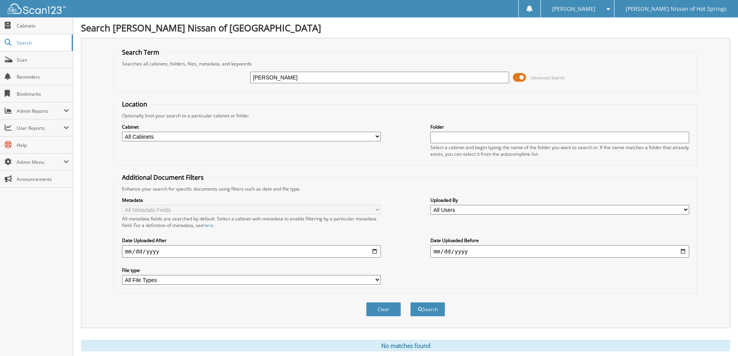 The height and width of the screenshot is (356, 738). What do you see at coordinates (43, 94) in the screenshot?
I see `span: Bookmarks` at bounding box center [43, 94].